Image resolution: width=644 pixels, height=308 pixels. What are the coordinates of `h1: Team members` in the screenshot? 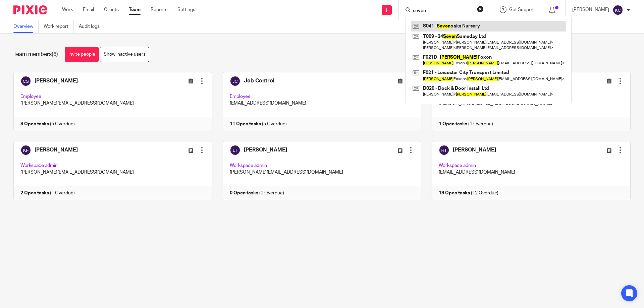 It's located at (35, 54).